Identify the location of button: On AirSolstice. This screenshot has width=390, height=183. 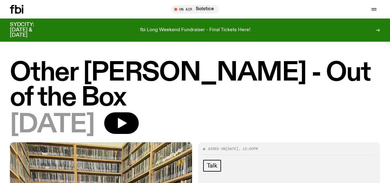
(195, 9).